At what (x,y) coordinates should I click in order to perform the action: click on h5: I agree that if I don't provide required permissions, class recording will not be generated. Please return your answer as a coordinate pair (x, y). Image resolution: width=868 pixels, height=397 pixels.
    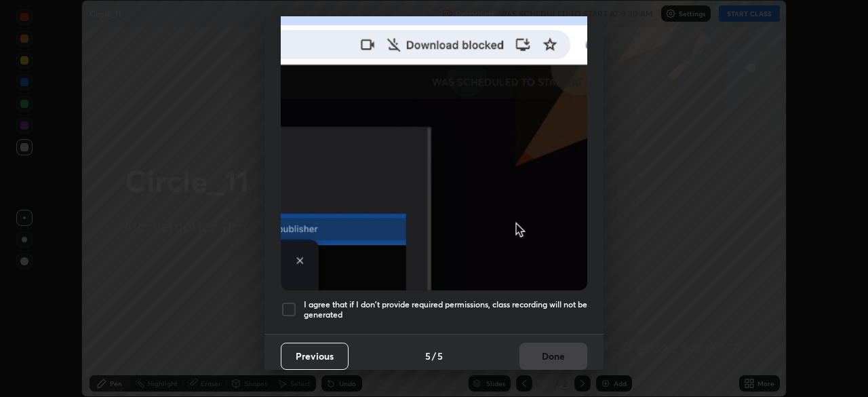
    Looking at the image, I should click on (445, 310).